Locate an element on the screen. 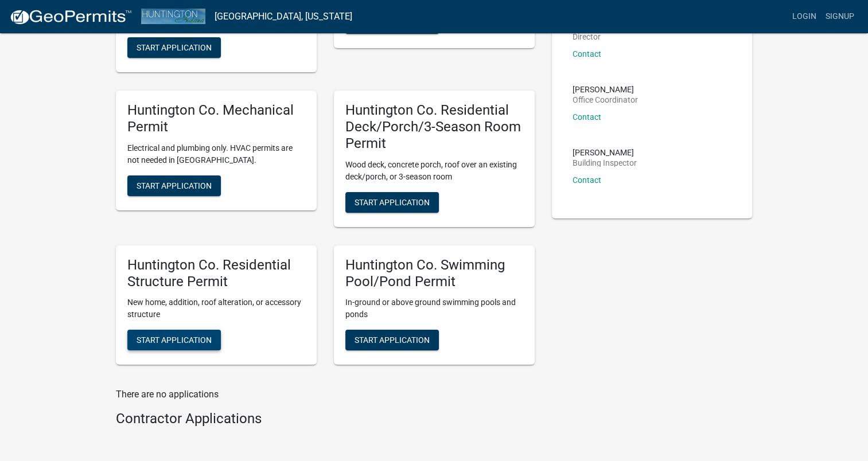  p: In-ground or above ground swimming pools and ponds is located at coordinates (434, 309).